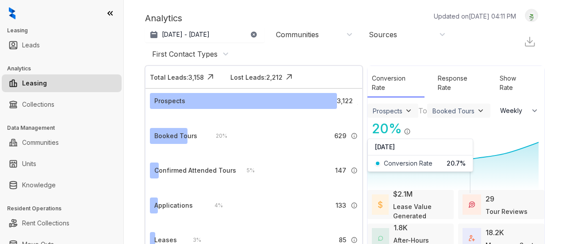 This screenshot has width=566, height=244. What do you see at coordinates (401, 227) in the screenshot?
I see `div: 1.8K` at bounding box center [401, 227].